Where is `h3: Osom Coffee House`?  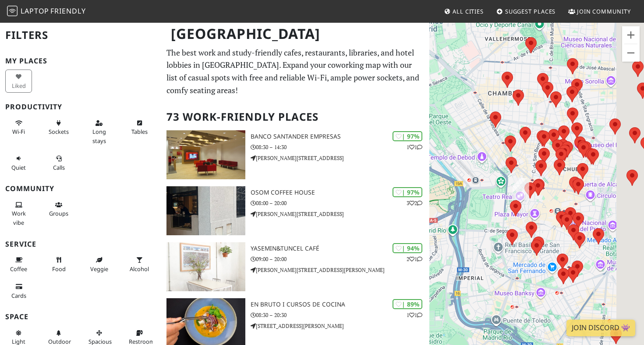
h3: Osom Coffee House is located at coordinates (340, 193).